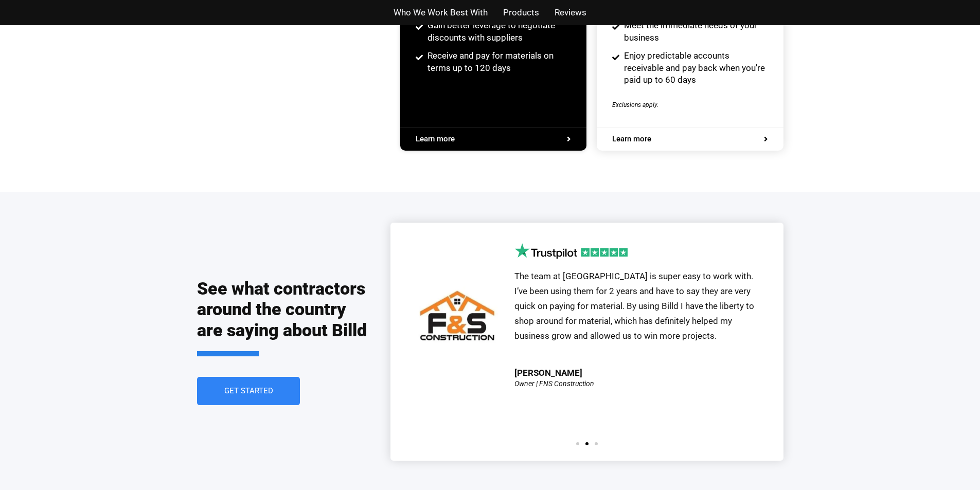 The width and height of the screenshot is (980, 490). Describe the element at coordinates (440, 12) in the screenshot. I see `span: Who We Work Best With` at that location.